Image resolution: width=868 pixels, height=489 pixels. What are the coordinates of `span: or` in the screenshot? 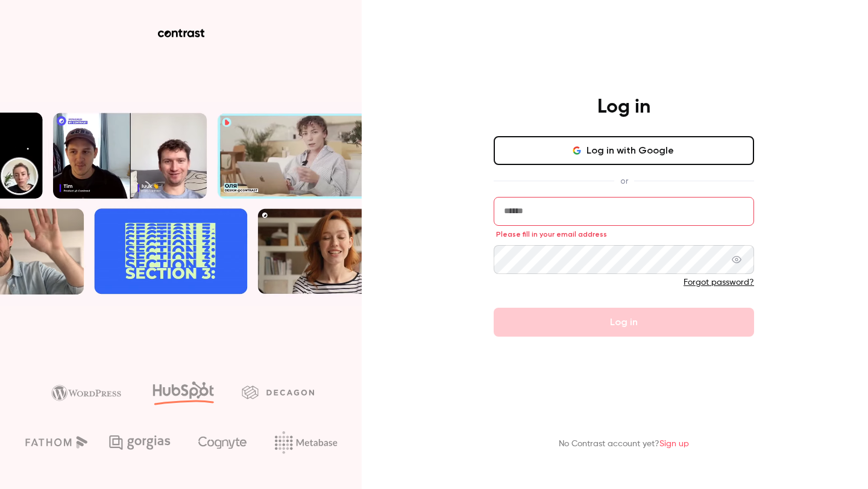 It's located at (624, 181).